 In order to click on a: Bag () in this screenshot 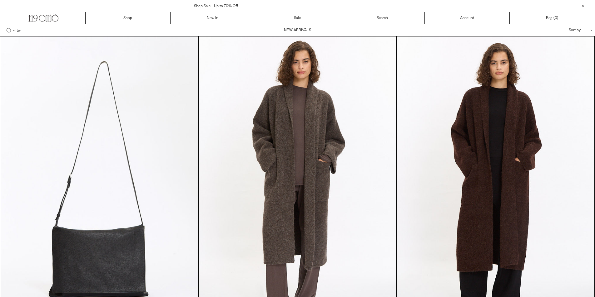, I will do `click(552, 18)`.